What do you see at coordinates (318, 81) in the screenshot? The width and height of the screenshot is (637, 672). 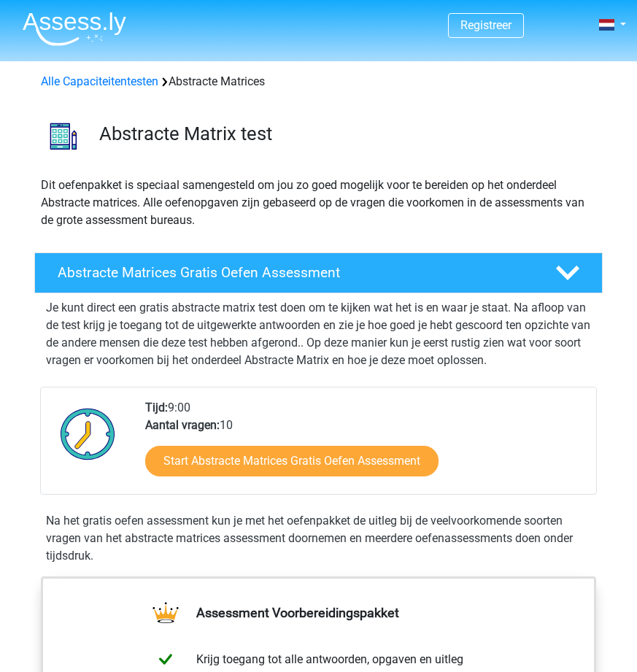 I see `div: Abstracte Matrices` at bounding box center [318, 81].